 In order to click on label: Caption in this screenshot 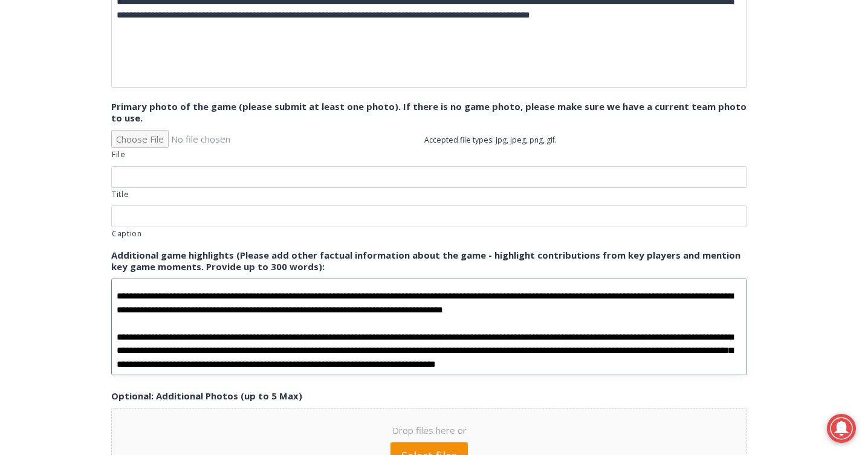, I will do `click(429, 234)`.